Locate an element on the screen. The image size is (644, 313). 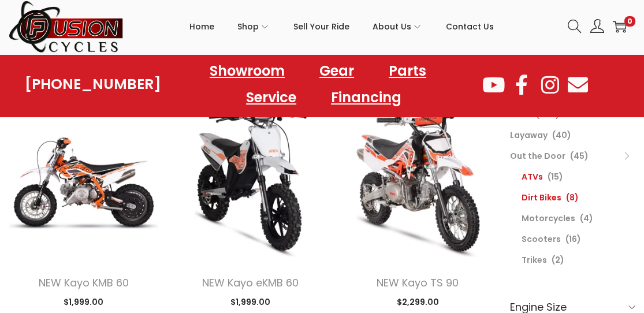
span: (2) is located at coordinates (558, 259).